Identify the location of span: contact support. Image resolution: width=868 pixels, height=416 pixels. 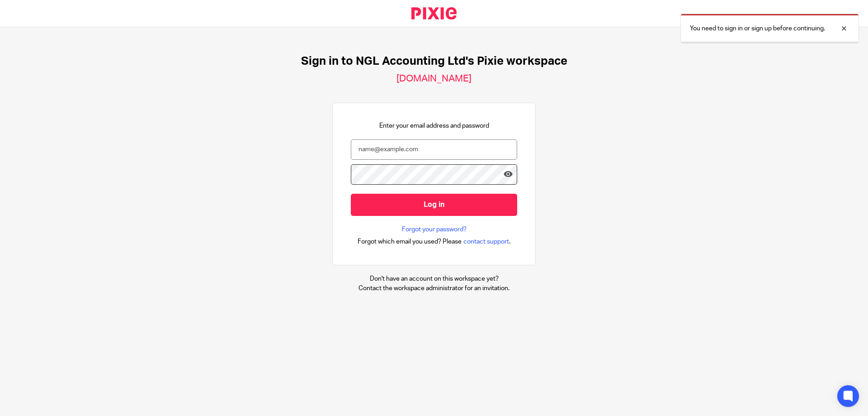
(486, 242).